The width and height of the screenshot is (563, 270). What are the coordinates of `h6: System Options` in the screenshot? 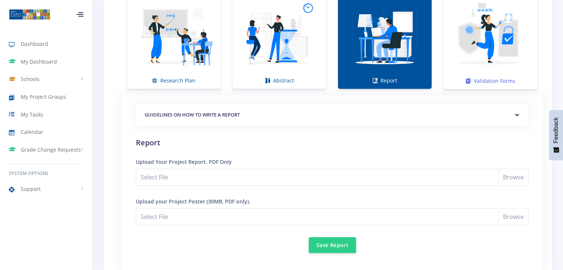 It's located at (46, 174).